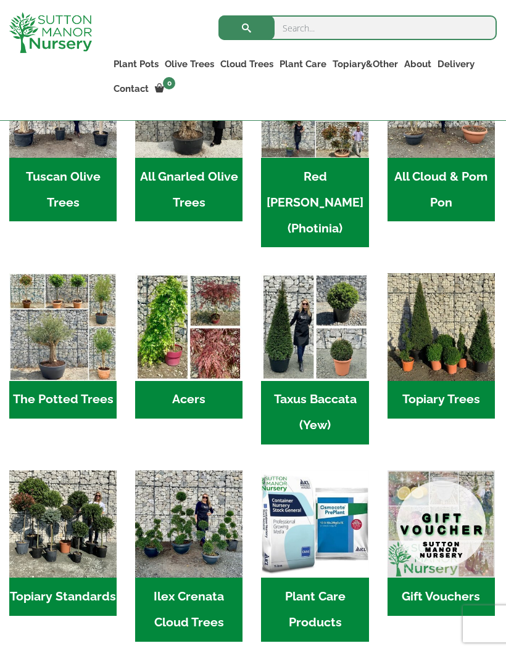 This screenshot has height=651, width=506. I want to click on a: Visit product category Taxus Baccata (Yew), so click(315, 359).